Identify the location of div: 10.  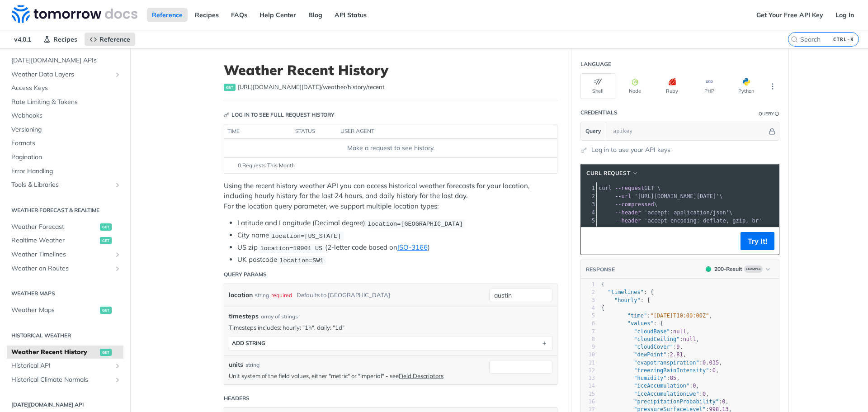
(588, 355).